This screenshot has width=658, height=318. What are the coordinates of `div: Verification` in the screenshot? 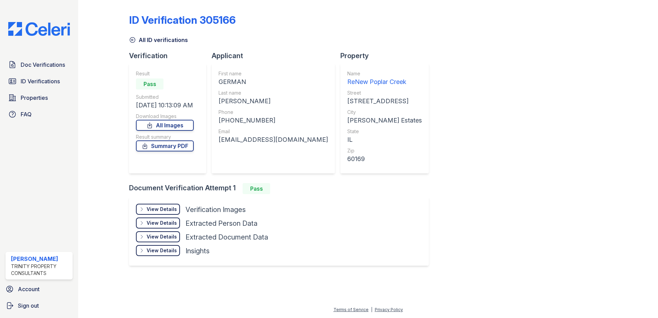 It's located at (170, 56).